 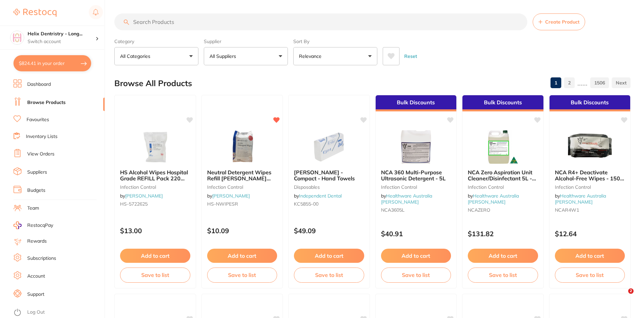 What do you see at coordinates (246, 42) in the screenshot?
I see `label: Supplier` at bounding box center [246, 42].